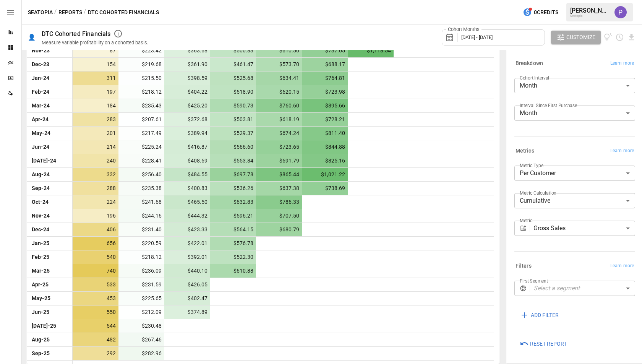  I want to click on span: $225.65, so click(143, 298).